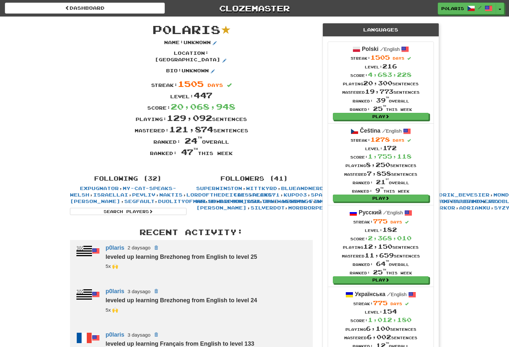  What do you see at coordinates (128, 178) in the screenshot?
I see `h4: Following (32)` at bounding box center [128, 178].